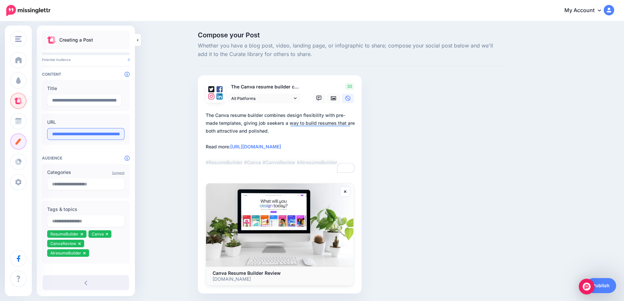 This screenshot has width=624, height=301. What do you see at coordinates (264, 98) in the screenshot?
I see `a: All Platforms` at bounding box center [264, 98].